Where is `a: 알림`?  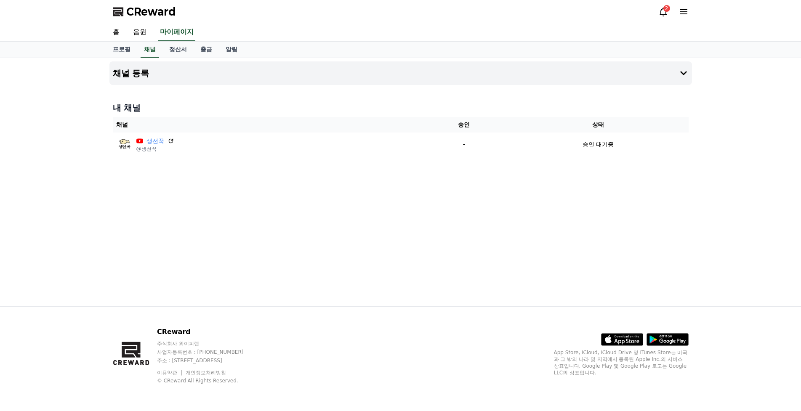 a: 알림 is located at coordinates (232, 50).